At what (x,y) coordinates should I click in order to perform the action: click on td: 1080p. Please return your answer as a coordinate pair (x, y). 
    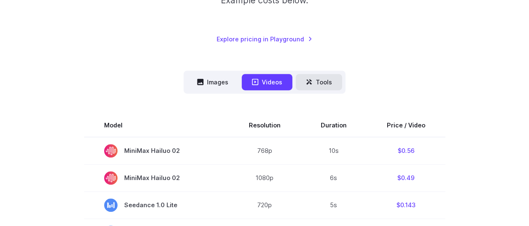
    Looking at the image, I should click on (265, 178).